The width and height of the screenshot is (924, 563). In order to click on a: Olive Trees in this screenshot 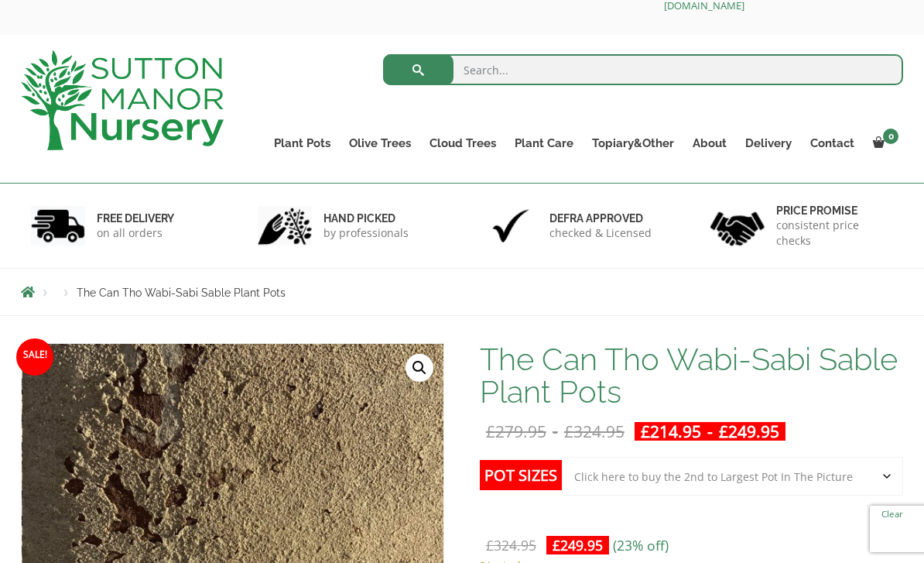, I will do `click(380, 144)`.